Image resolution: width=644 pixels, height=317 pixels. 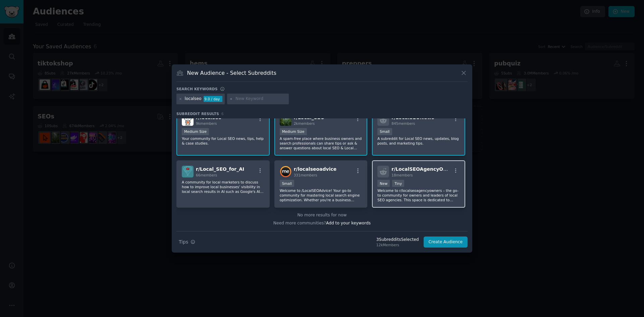 What do you see at coordinates (446, 242) in the screenshot?
I see `button: Create Audience` at bounding box center [446, 242].